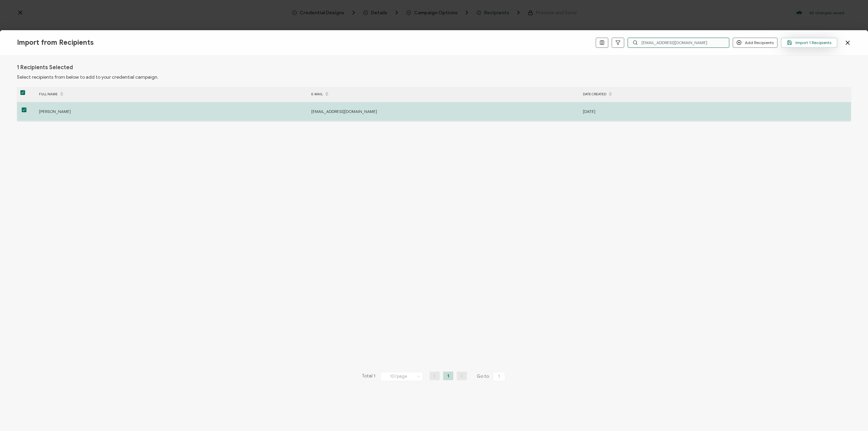 The image size is (868, 431). Describe the element at coordinates (678, 43) in the screenshot. I see `input: Search` at that location.